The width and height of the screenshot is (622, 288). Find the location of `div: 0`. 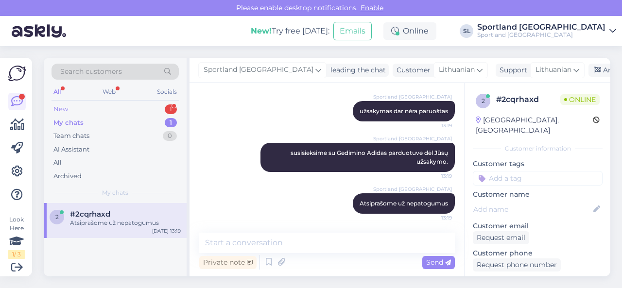

div: 0 is located at coordinates (169, 136).